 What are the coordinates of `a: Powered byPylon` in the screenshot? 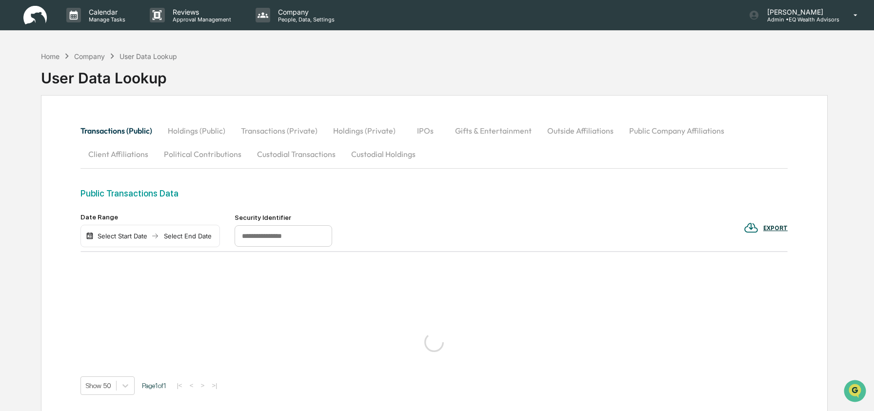 It's located at (93, 169).